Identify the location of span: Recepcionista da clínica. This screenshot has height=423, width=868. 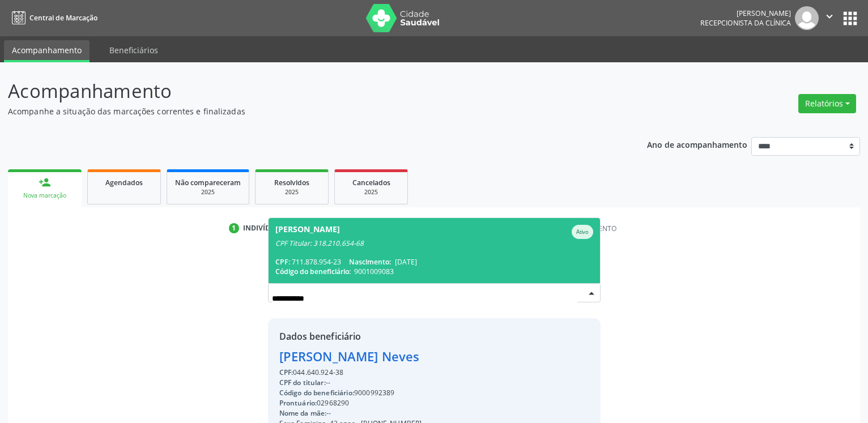
(746, 23).